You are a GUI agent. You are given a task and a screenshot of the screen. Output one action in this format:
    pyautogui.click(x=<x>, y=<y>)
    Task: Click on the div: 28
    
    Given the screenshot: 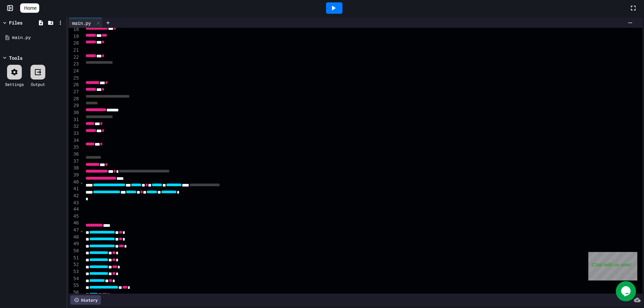 What is the action you would take?
    pyautogui.click(x=74, y=99)
    